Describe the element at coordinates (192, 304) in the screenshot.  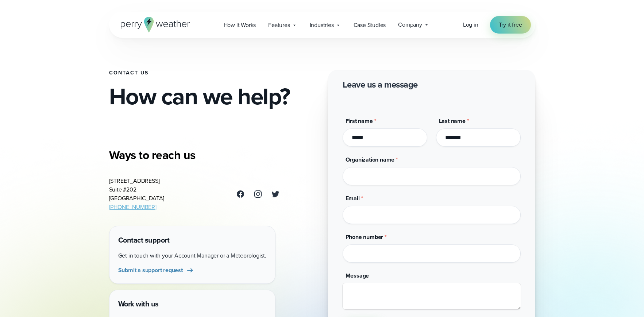
I see `h4: Work with us` at that location.